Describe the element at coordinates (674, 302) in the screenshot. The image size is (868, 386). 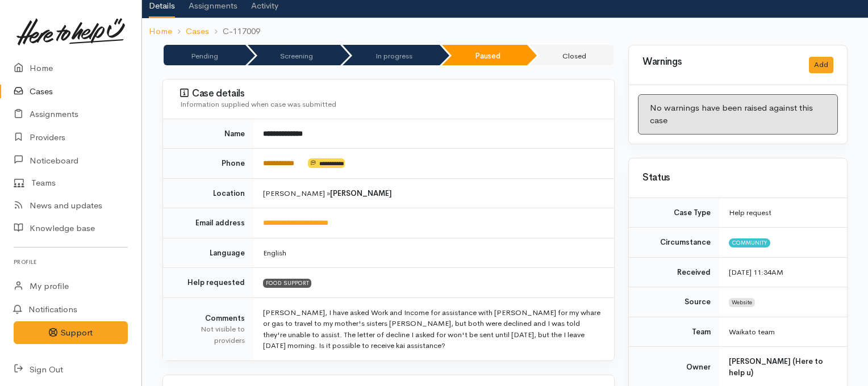
I see `td: Source` at that location.